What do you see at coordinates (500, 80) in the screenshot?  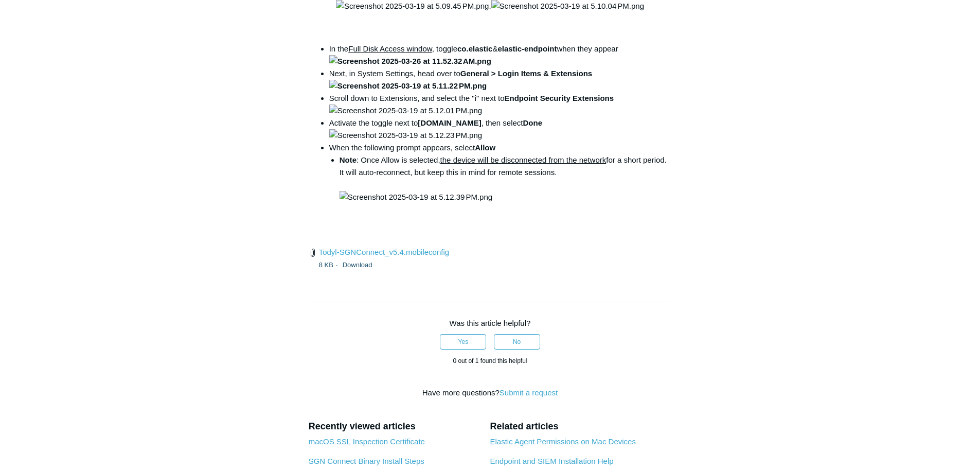 I see `li: Next, in System Settings, head over to` at bounding box center [500, 80].